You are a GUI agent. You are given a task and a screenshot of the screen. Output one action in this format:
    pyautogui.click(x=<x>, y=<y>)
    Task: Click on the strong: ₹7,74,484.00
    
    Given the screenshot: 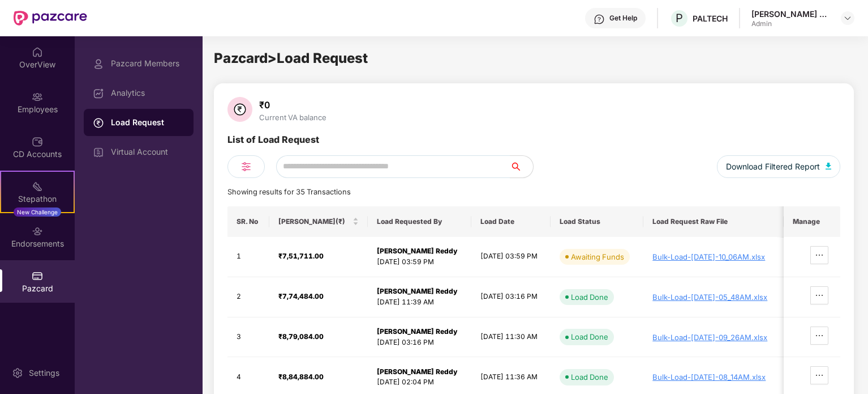 What is the action you would take?
    pyautogui.click(x=301, y=296)
    